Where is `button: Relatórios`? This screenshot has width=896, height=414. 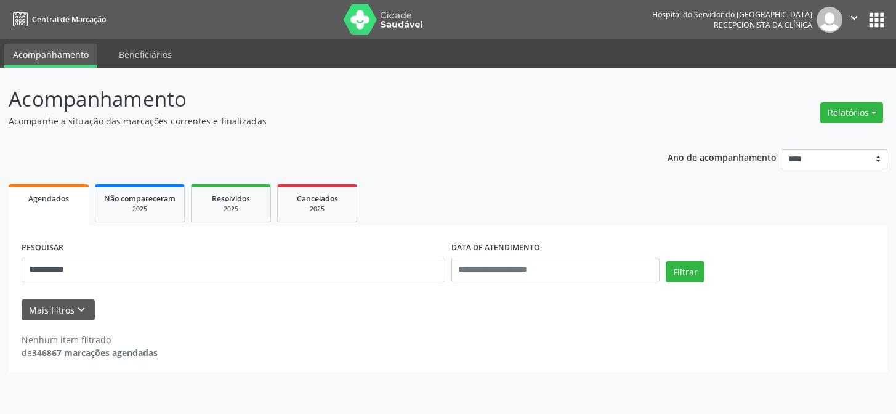 button: Relatórios is located at coordinates (851, 113).